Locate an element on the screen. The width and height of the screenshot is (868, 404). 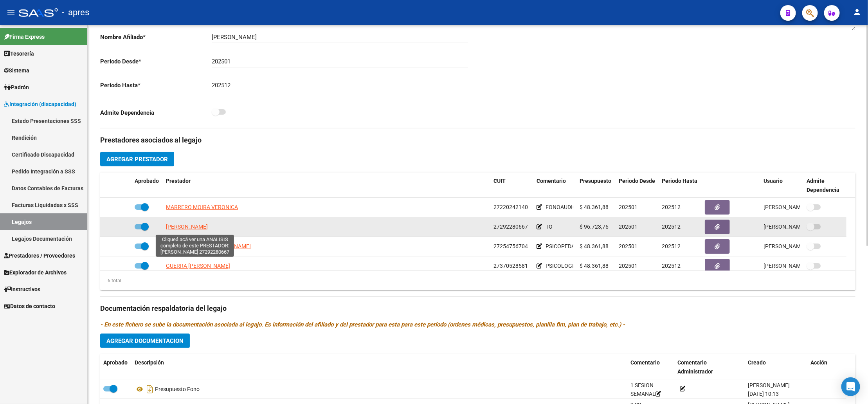
span: 1 SESION SEMANAL is located at coordinates (646, 389).